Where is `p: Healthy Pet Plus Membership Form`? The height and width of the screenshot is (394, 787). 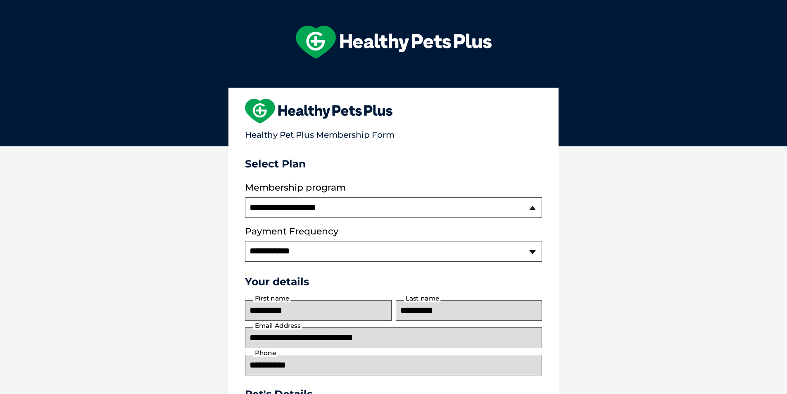 p: Healthy Pet Plus Membership Form is located at coordinates (393, 133).